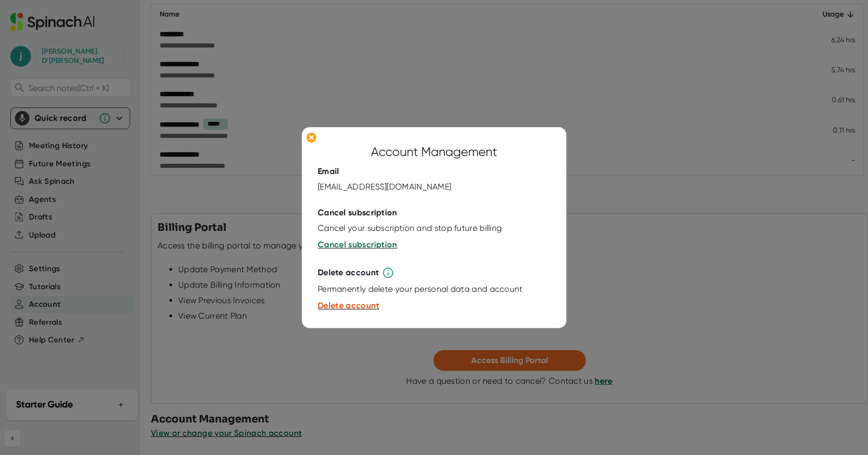 The image size is (868, 455). I want to click on div: Cancel your subscription and stop future billing, so click(410, 229).